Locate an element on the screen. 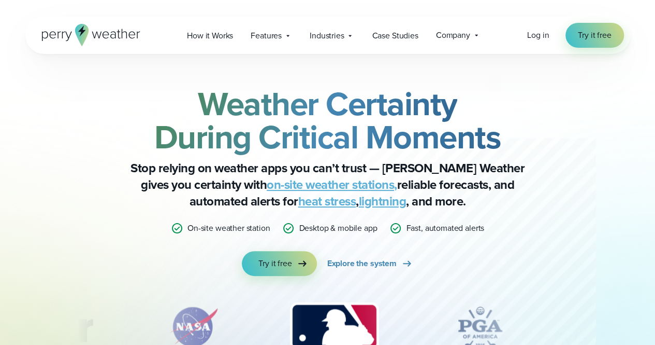  span: Features is located at coordinates (266, 36).